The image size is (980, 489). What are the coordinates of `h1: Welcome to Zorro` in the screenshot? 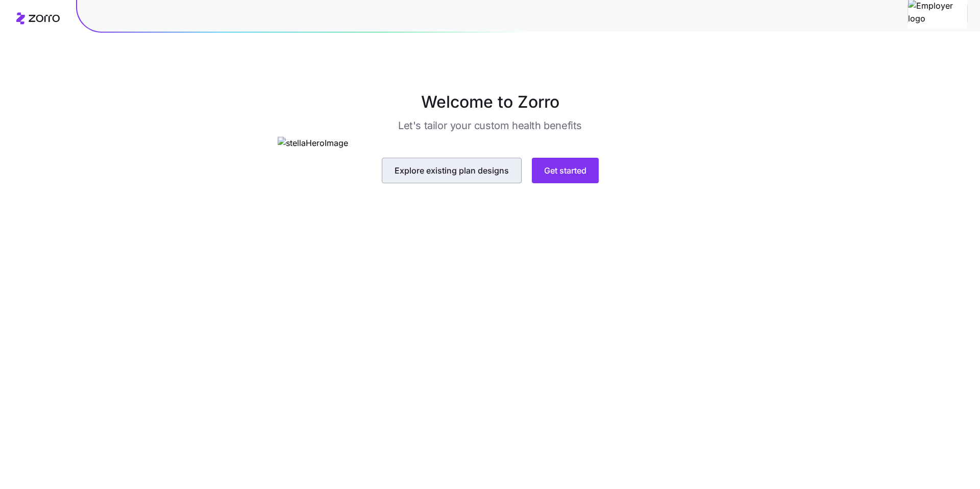 It's located at (490, 102).